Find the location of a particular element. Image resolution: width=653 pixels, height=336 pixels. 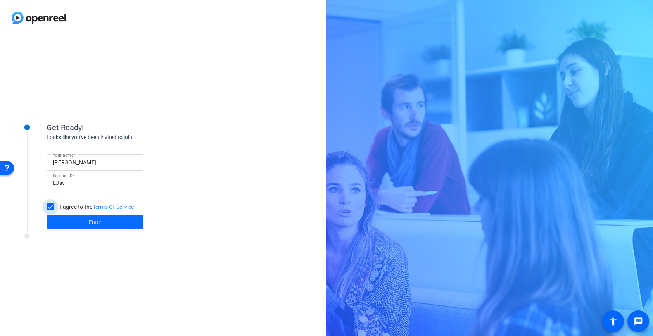

div: Get Ready! is located at coordinates (124, 128).